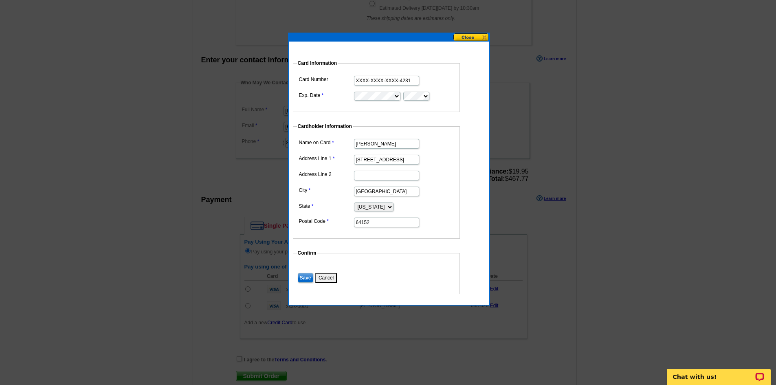  What do you see at coordinates (99, 18) in the screenshot?
I see `button: Open LiveChat chat widget` at bounding box center [99, 18].